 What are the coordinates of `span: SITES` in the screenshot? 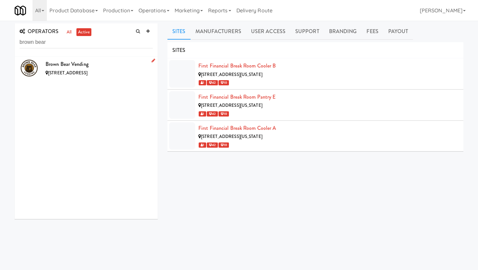 It's located at (179, 50).